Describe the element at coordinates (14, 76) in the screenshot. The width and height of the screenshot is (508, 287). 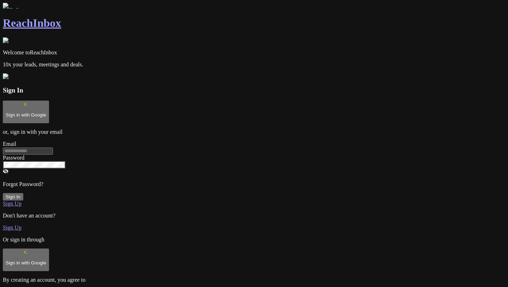
I see `img: Header` at that location.